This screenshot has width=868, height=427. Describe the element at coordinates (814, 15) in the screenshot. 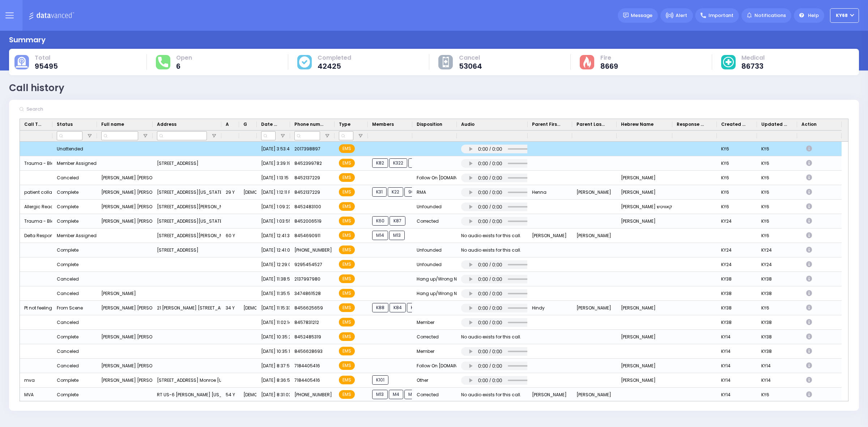

I see `span: Help` at that location.